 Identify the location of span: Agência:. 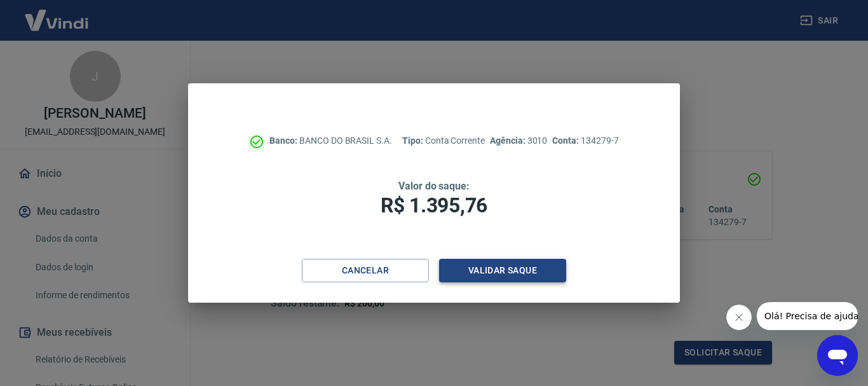
(508, 140).